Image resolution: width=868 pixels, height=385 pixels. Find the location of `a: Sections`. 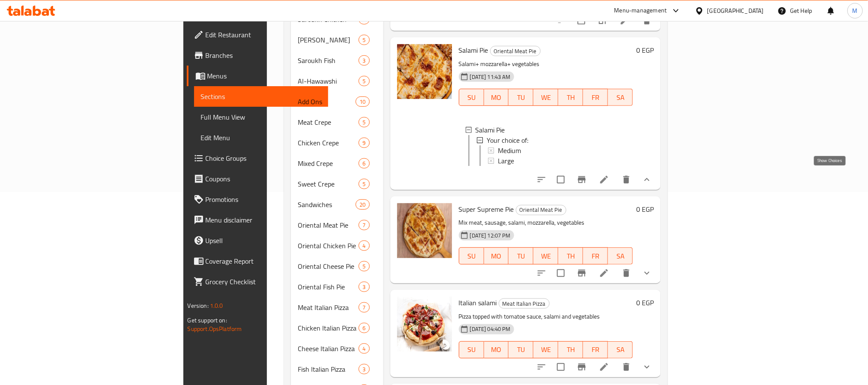

a: Sections is located at coordinates (261, 96).